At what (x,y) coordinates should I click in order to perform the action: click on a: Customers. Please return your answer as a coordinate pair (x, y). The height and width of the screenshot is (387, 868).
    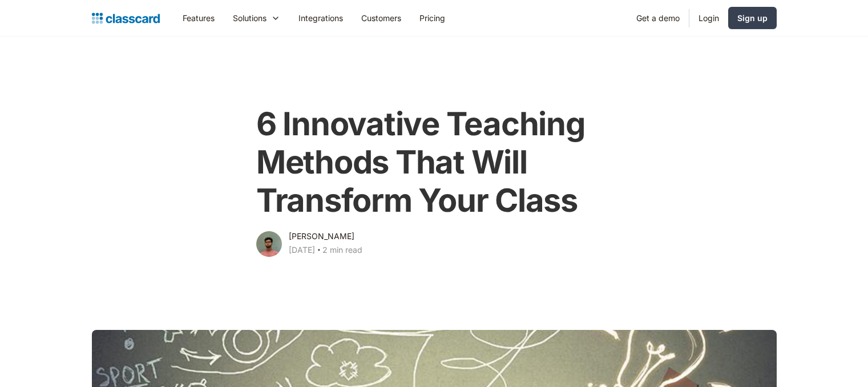
    Looking at the image, I should click on (381, 18).